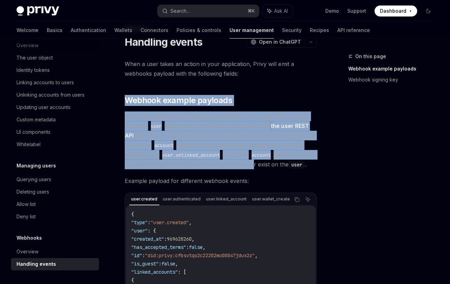 Image resolution: width=450 pixels, height=284 pixels. Describe the element at coordinates (55, 217) in the screenshot. I see `a: Deny list` at that location.